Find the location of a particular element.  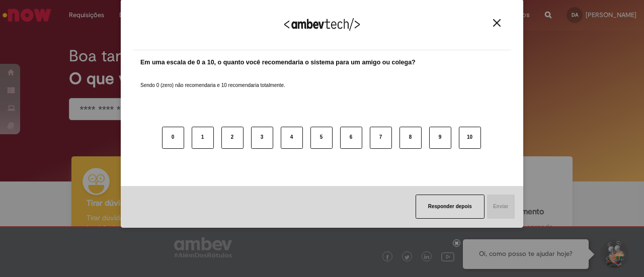

button: 6 is located at coordinates (351, 138).